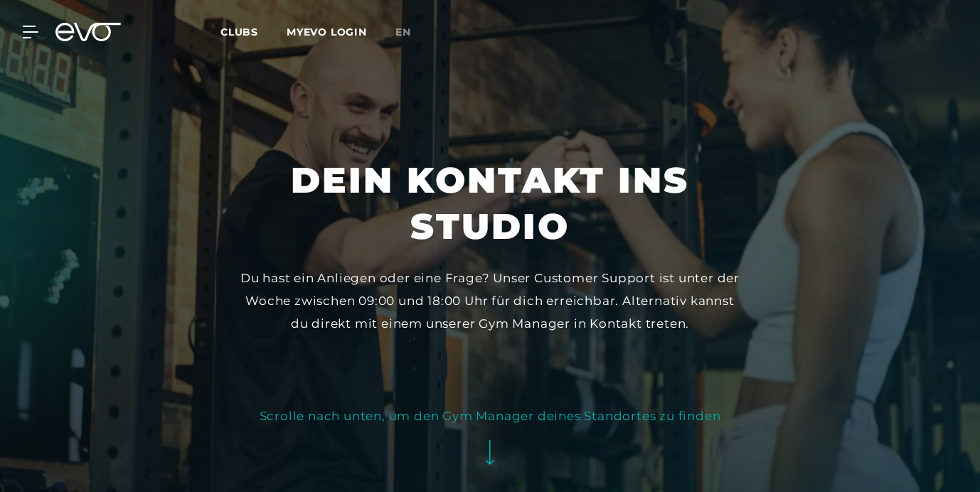 This screenshot has height=492, width=980. What do you see at coordinates (403, 32) in the screenshot?
I see `span: en` at bounding box center [403, 32].